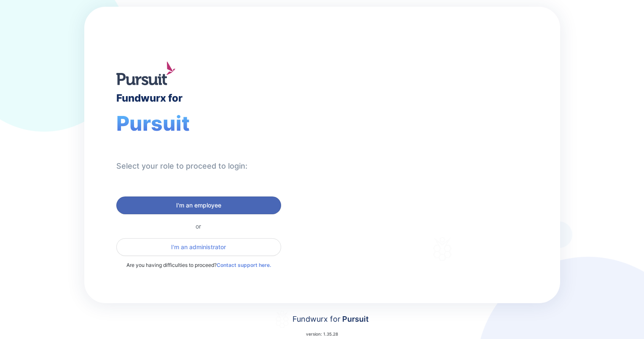 This screenshot has height=339, width=644. What do you see at coordinates (322, 334) in the screenshot?
I see `p: version: 1.35.28` at bounding box center [322, 334].